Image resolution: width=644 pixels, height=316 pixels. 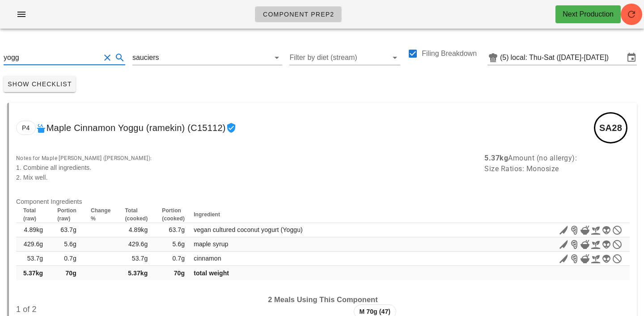 What do you see at coordinates (345, 58) in the screenshot?
I see `div: Filter by diet (stream)` at bounding box center [345, 58].